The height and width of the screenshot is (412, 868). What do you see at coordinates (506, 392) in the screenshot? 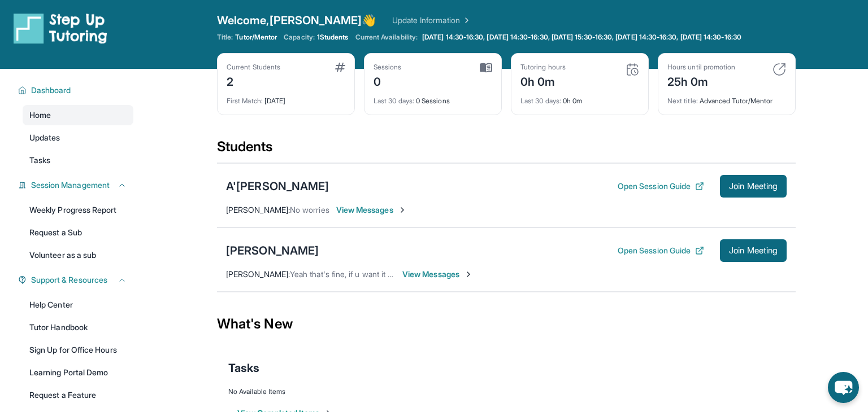
I see `div: No Available Items` at bounding box center [506, 392].